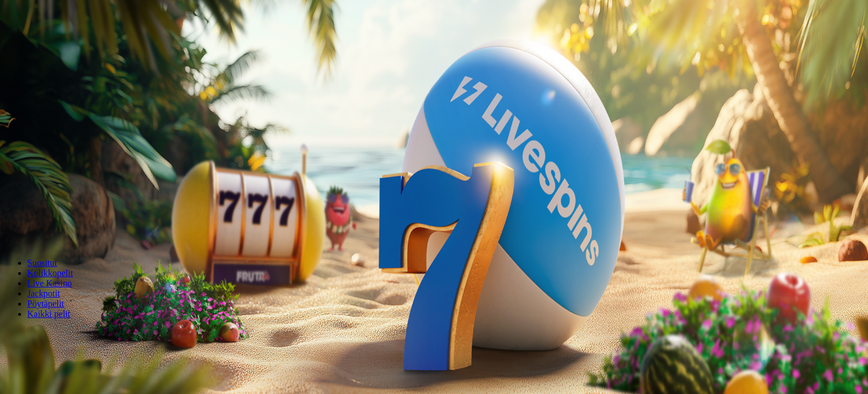  I want to click on span: Kolikkopelit, so click(50, 273).